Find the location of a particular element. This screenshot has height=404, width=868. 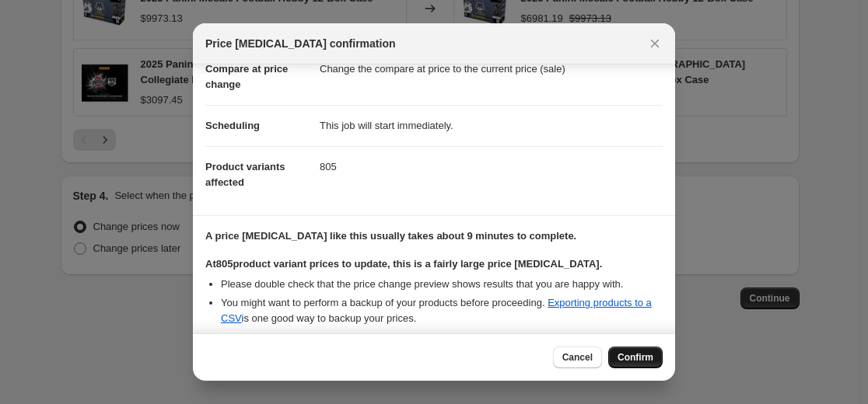

dd: 805 is located at coordinates (490, 166).